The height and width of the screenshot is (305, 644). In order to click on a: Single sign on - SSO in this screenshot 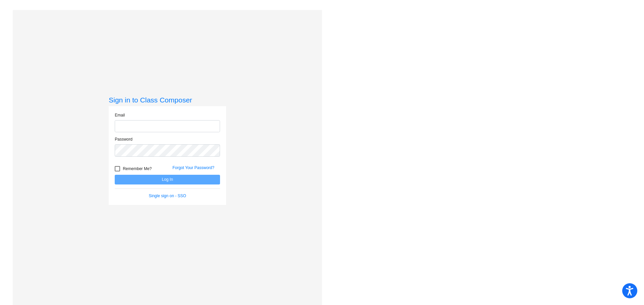, I will do `click(167, 196)`.